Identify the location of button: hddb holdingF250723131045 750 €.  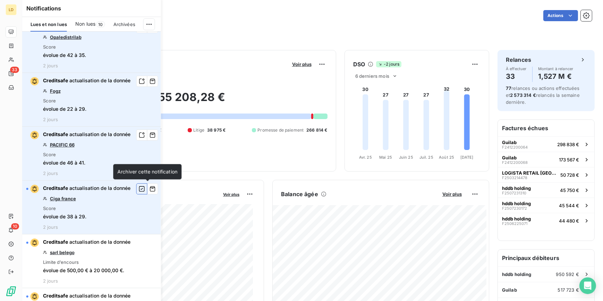
(546, 190).